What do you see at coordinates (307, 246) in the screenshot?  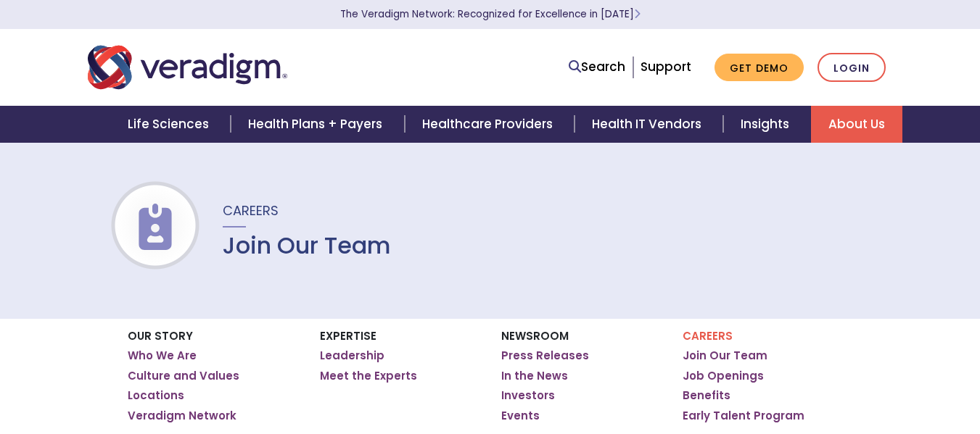 I see `h1: Join Our Team` at bounding box center [307, 246].